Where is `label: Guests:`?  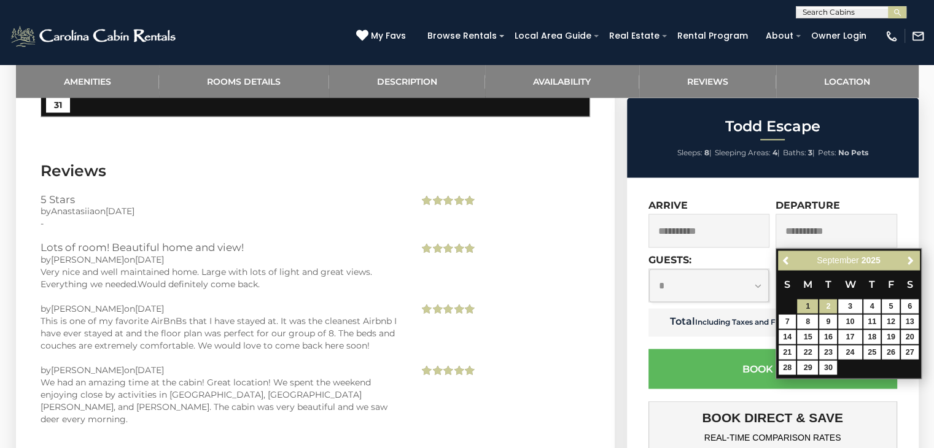
label: Guests: is located at coordinates (670, 260).